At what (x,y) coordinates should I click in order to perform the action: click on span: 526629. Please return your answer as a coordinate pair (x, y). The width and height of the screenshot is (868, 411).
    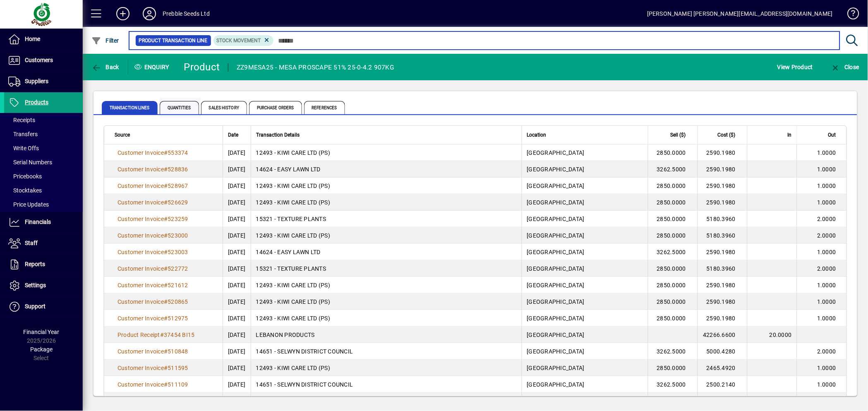
    Looking at the image, I should click on (178, 202).